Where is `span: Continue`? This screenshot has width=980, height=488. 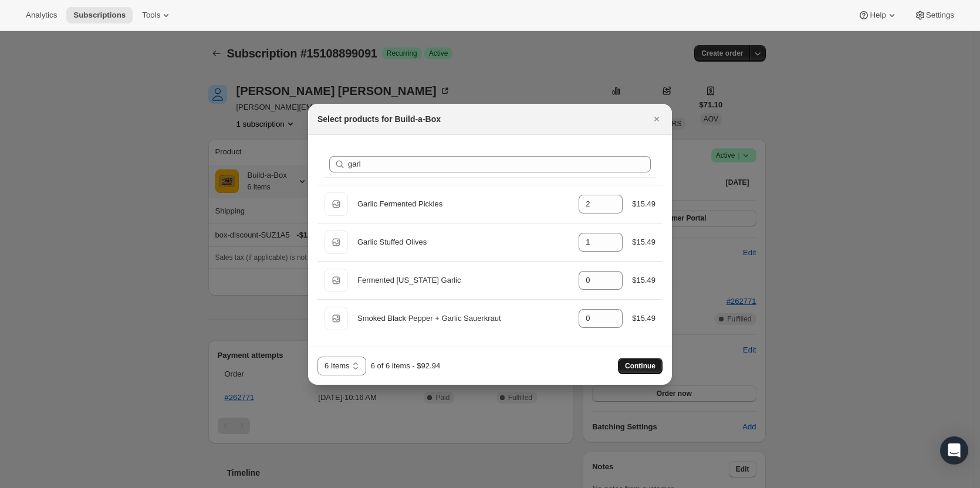
span: Continue is located at coordinates (640, 366).